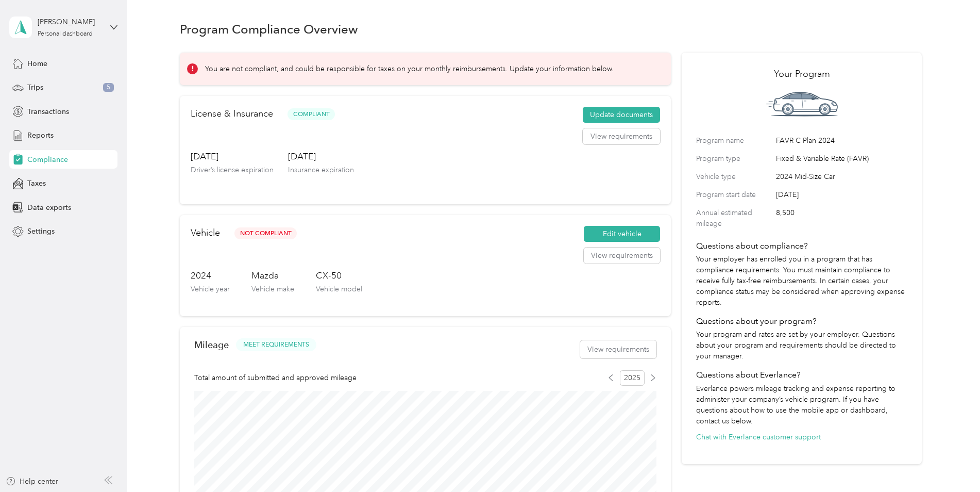 The width and height of the screenshot is (980, 492). What do you see at coordinates (265, 233) in the screenshot?
I see `span: Not Compliant` at bounding box center [265, 233].